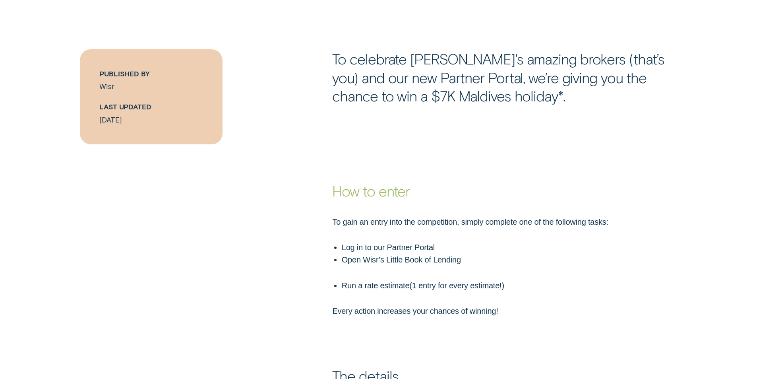  What do you see at coordinates (151, 74) in the screenshot?
I see `h5: Published By` at bounding box center [151, 74].